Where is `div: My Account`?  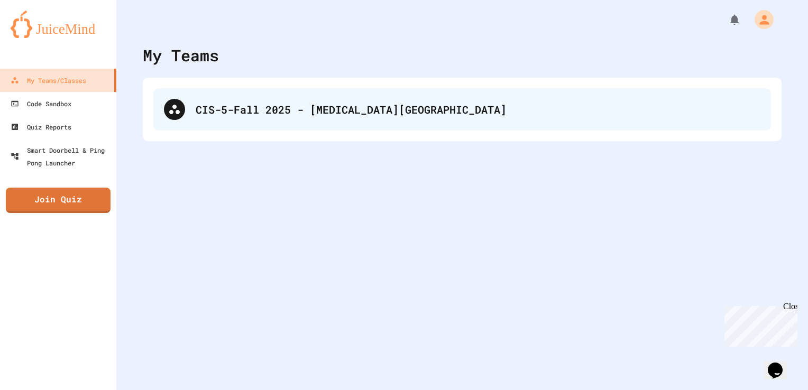 div: My Account is located at coordinates (760, 20).